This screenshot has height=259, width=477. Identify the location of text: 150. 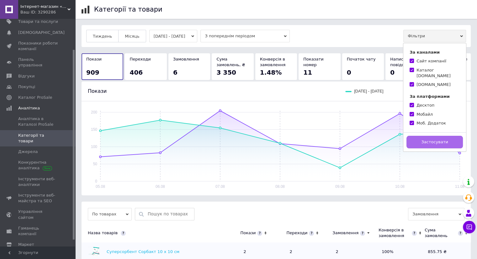
(94, 130).